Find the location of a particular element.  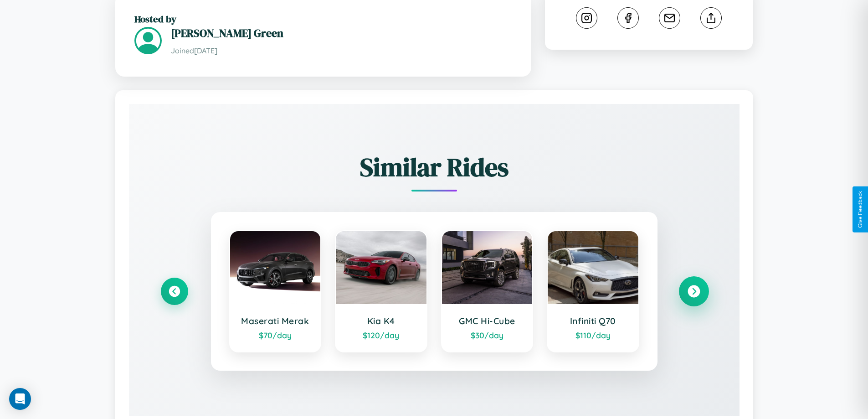

h3: Maserati Merak is located at coordinates (275, 321).